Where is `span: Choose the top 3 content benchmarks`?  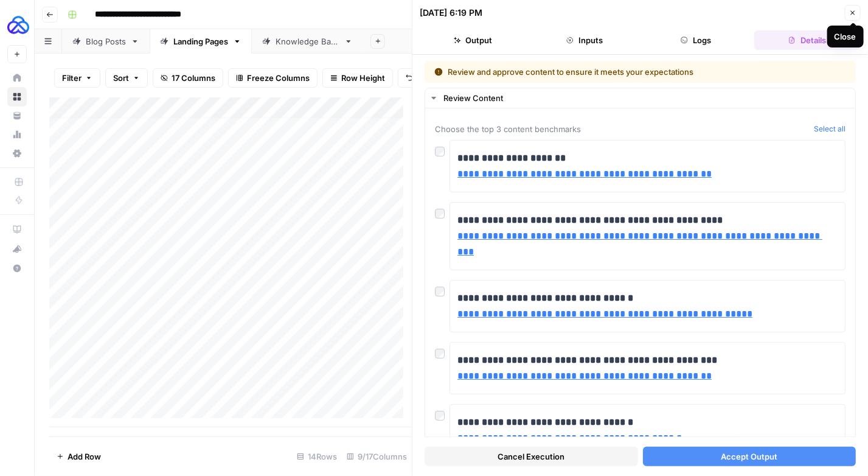
span: Choose the top 3 content benchmarks is located at coordinates (622, 129).